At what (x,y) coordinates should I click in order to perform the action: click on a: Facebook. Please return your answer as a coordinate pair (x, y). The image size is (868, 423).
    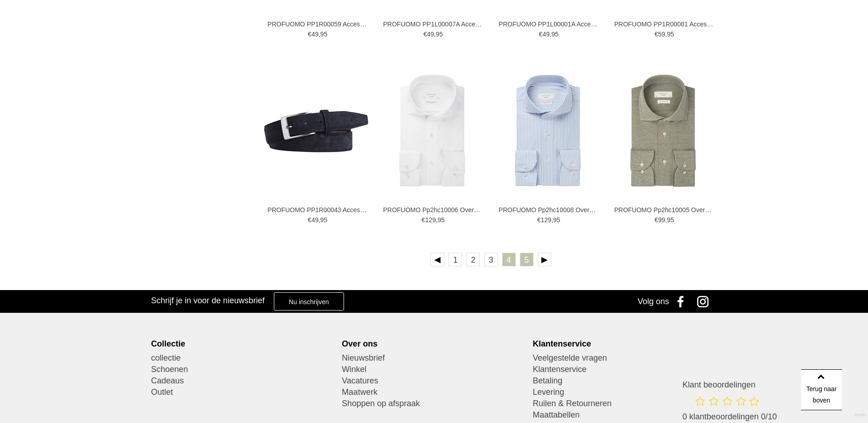
    Looking at the image, I should click on (683, 301).